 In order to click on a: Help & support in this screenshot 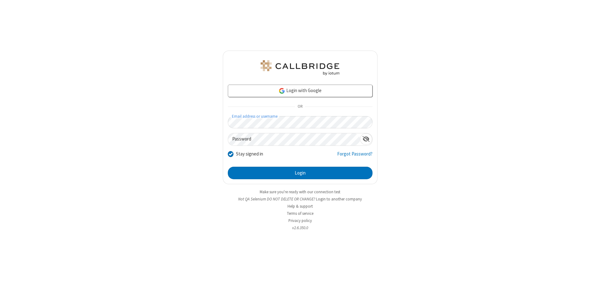, I will do `click(300, 206)`.